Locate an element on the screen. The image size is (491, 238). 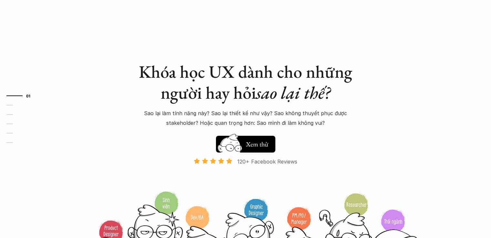
a: 01 is located at coordinates (22, 96).